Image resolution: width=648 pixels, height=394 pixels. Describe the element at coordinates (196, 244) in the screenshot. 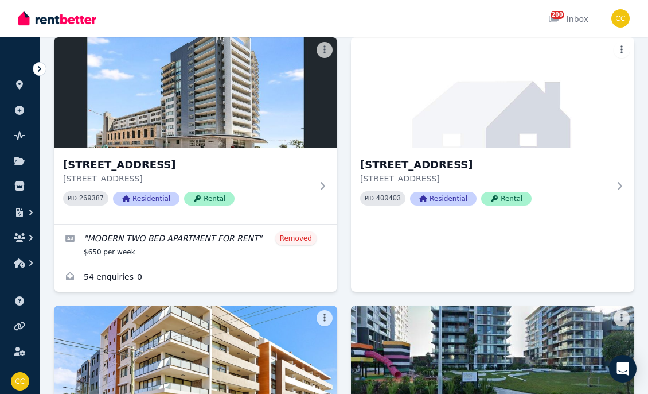

I see `a: Edit listing: MODERN TWO BED APARTMENT FOR RENT` at that location.